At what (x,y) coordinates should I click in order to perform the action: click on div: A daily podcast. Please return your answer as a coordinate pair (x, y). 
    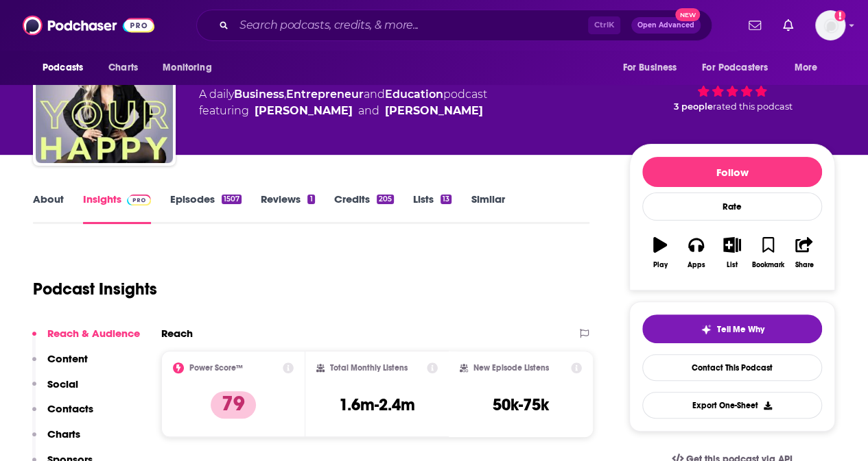
    Looking at the image, I should click on (343, 103).